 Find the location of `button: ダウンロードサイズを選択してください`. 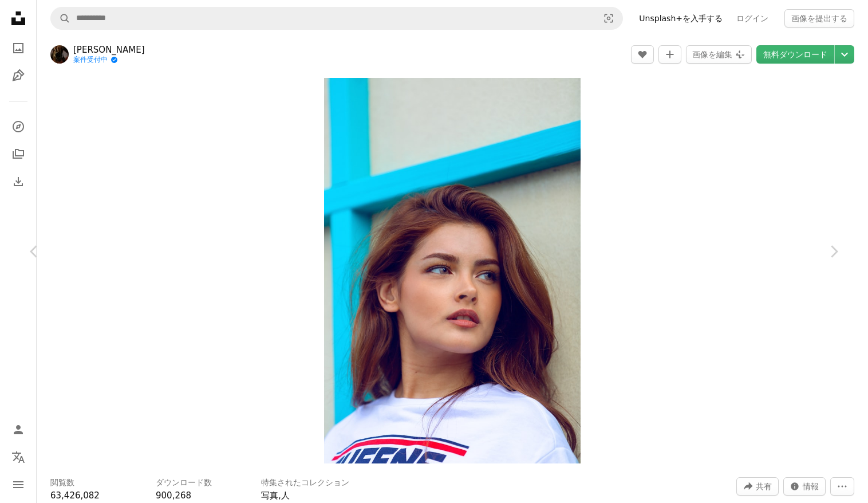

button: ダウンロードサイズを選択してください is located at coordinates (845, 54).